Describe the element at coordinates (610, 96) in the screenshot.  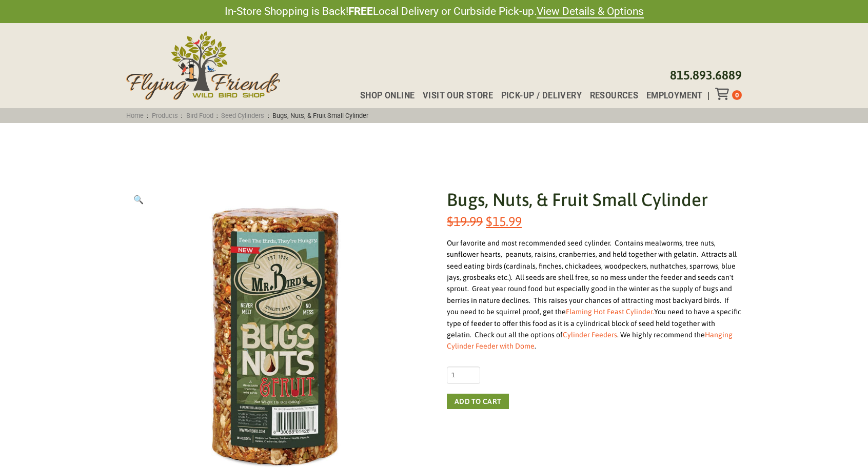
I see `a: Resources` at that location.